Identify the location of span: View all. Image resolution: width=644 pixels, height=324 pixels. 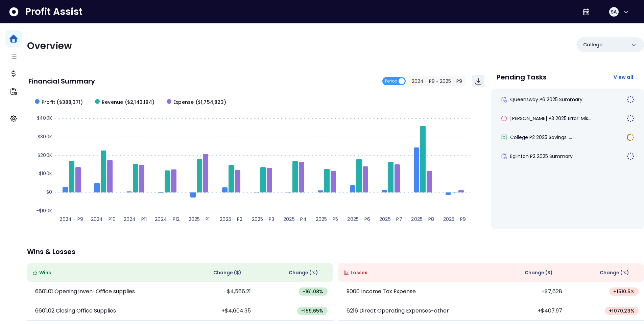
(623, 77).